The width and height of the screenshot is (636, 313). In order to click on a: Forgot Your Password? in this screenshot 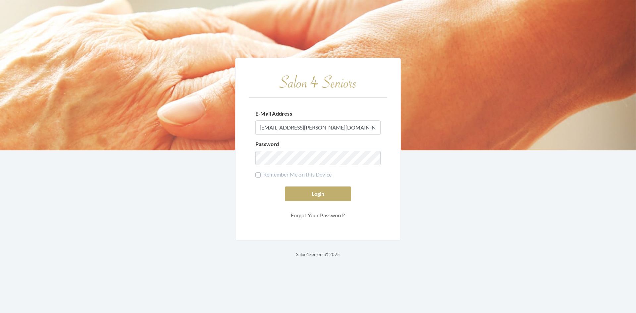, I will do `click(318, 215)`.